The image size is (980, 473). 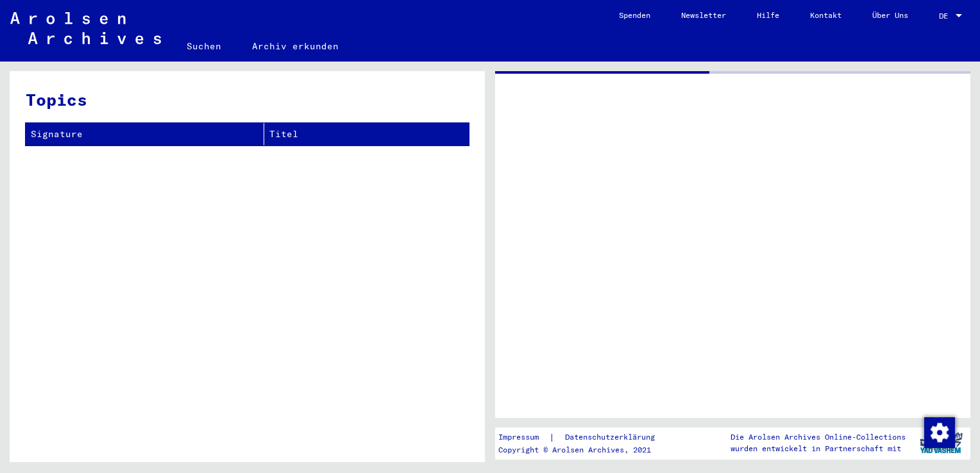 What do you see at coordinates (612, 437) in the screenshot?
I see `a: Datenschutzerklärung` at bounding box center [612, 437].